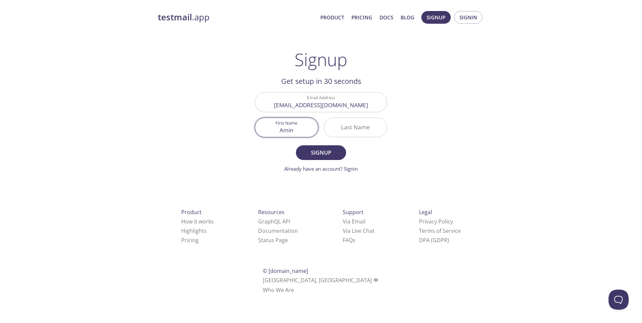  Describe the element at coordinates (321, 81) in the screenshot. I see `h2: Get setup in 30 seconds` at that location.